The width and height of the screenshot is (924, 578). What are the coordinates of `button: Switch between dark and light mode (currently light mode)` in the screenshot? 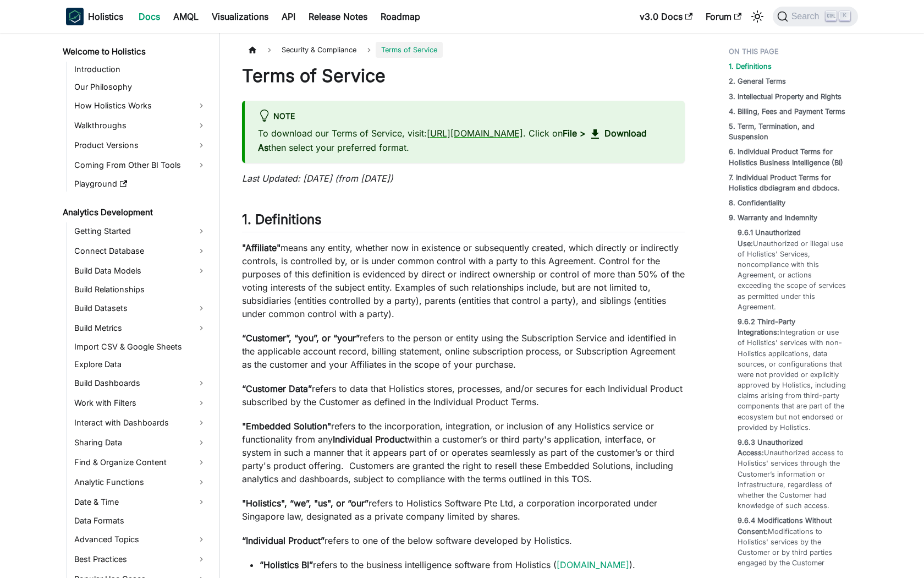 It's located at (757, 16).